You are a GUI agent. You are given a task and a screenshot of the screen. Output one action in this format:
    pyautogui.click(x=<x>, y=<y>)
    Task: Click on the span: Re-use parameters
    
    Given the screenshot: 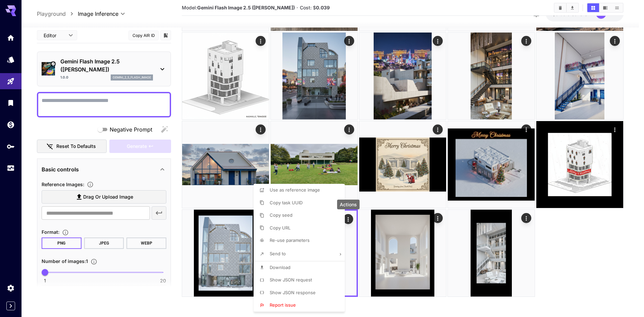 What is the action you would take?
    pyautogui.click(x=290, y=240)
    